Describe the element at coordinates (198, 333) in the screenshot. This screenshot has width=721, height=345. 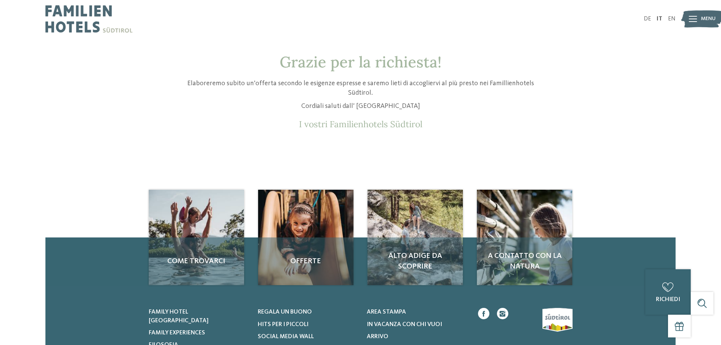
I see `a: Family experiences` at that location.